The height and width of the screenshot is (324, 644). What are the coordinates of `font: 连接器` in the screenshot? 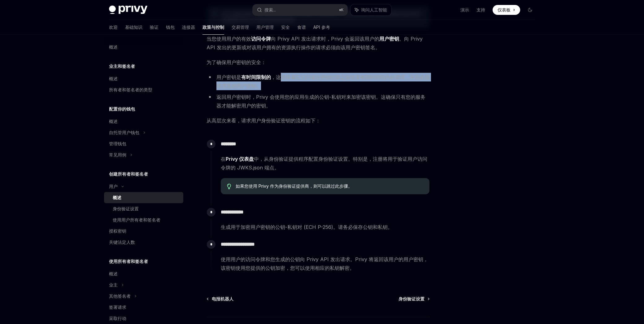 It's located at (188, 27).